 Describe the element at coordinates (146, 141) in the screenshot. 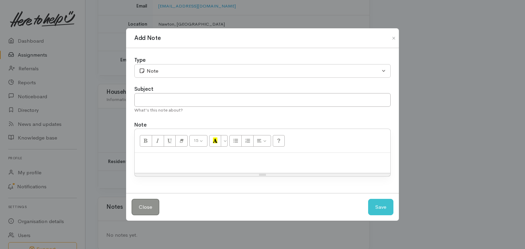

I see `button: Bold (CTRL+B)` at that location.